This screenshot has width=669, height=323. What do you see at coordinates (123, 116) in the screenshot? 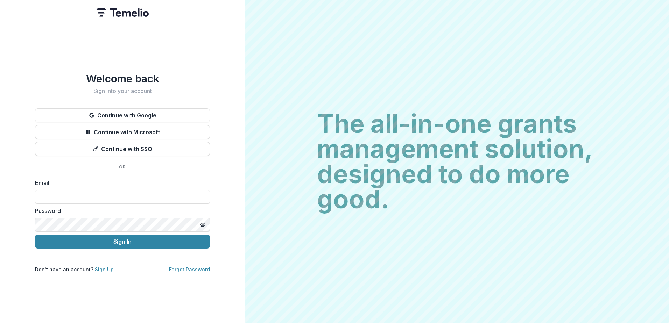
I see `button: Continue with Google` at bounding box center [123, 116].